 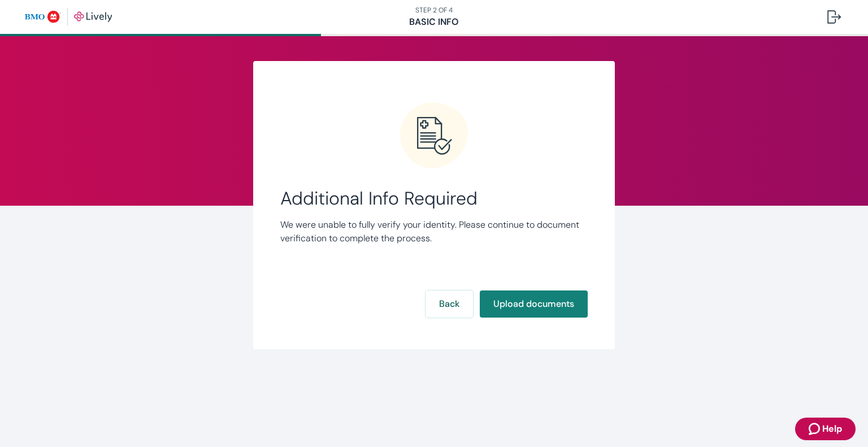 I want to click on svg: Zendesk support icon, so click(x=815, y=429).